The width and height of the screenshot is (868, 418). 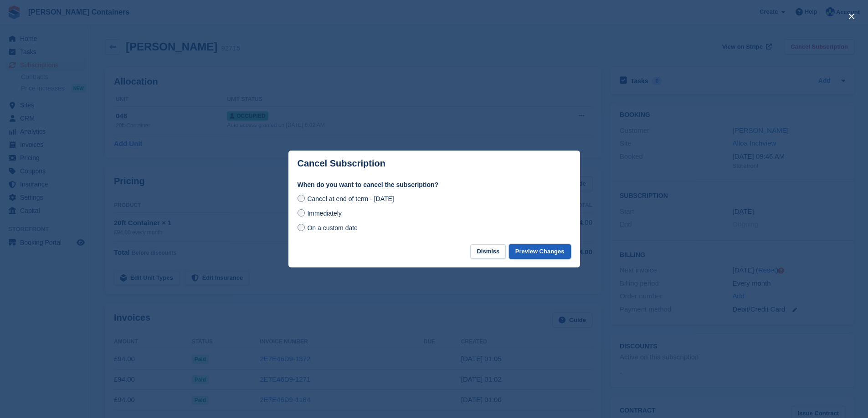 What do you see at coordinates (324, 213) in the screenshot?
I see `span: Immediately` at bounding box center [324, 213].